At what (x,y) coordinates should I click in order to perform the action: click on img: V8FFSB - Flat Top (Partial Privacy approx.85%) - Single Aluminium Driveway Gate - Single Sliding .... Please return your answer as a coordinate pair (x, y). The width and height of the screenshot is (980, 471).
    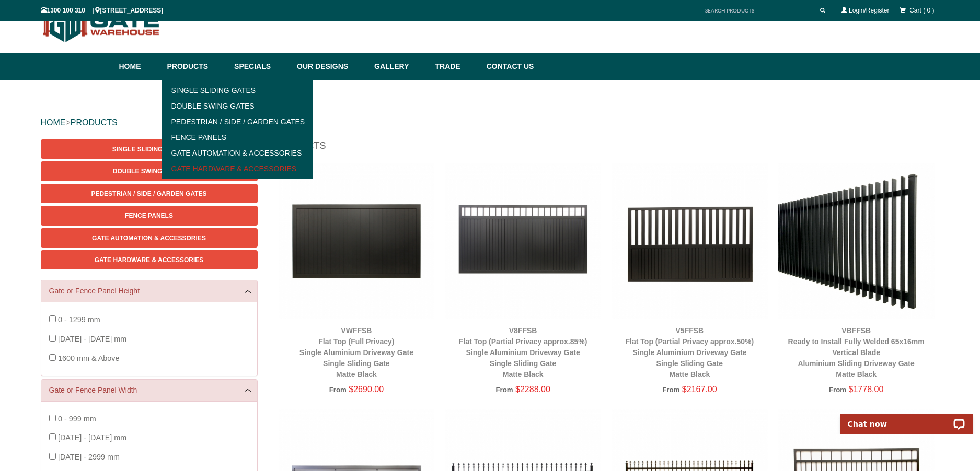
    Looking at the image, I should click on (523, 241).